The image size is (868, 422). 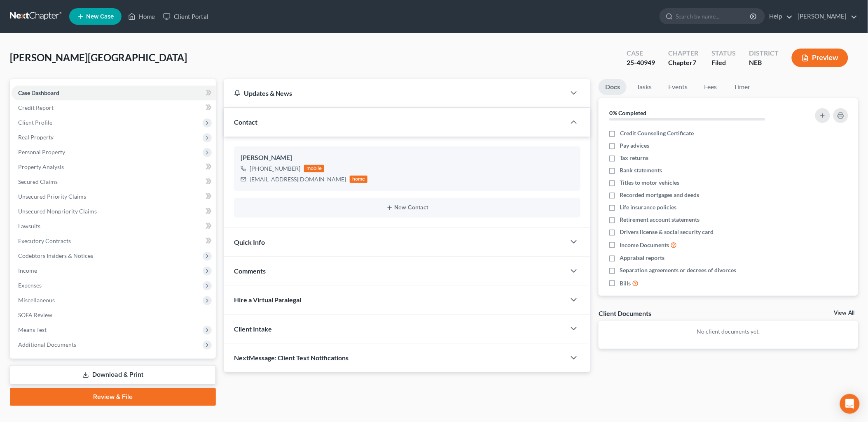 I want to click on span: 7, so click(x=694, y=62).